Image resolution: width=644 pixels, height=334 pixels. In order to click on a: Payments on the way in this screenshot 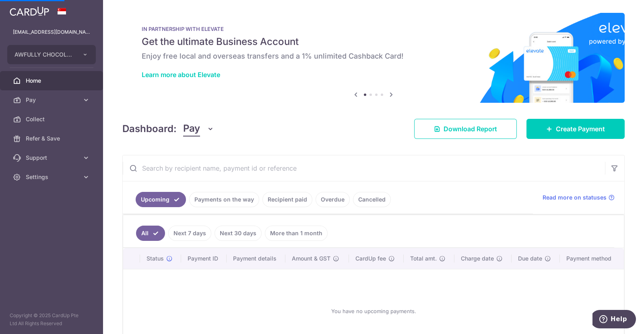, I will do `click(224, 199)`.